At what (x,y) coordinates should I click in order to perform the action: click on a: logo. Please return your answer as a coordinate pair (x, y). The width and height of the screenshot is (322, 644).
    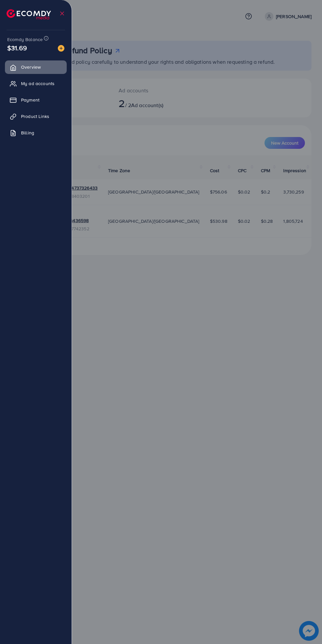
    Looking at the image, I should click on (28, 14).